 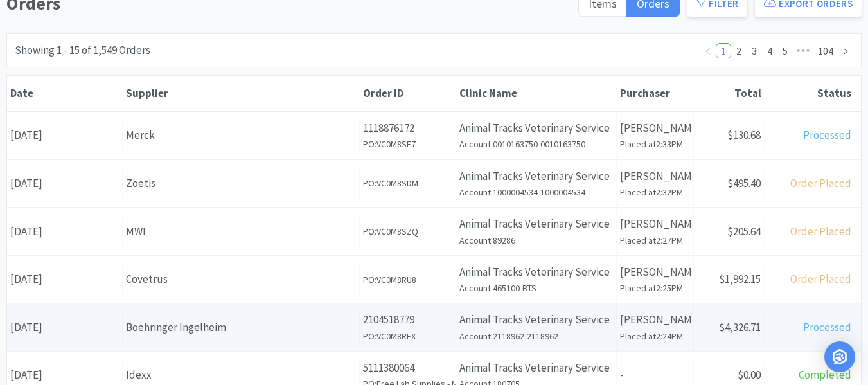 What do you see at coordinates (809, 93) in the screenshot?
I see `div: Status` at bounding box center [809, 93].